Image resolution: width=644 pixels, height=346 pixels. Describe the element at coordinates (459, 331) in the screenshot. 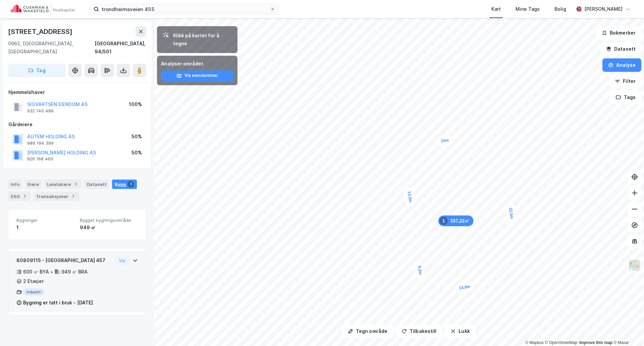

I see `button: Lukk` at that location.